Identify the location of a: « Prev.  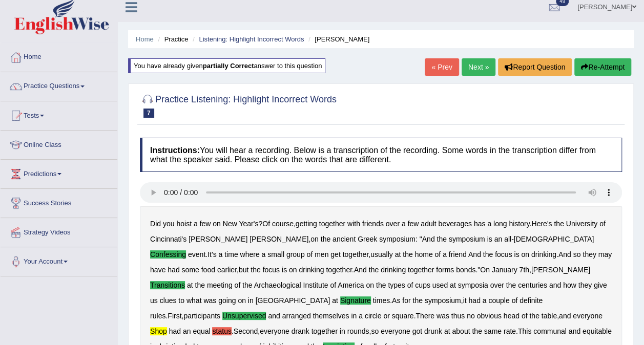
(442, 67).